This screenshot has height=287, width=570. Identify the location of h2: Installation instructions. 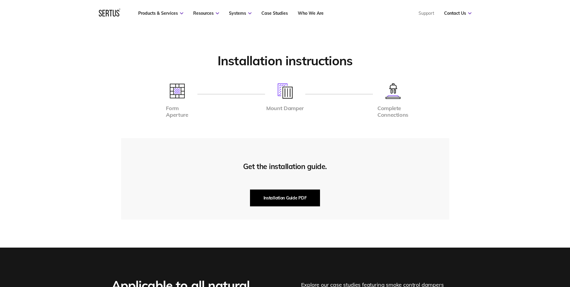
(285, 61).